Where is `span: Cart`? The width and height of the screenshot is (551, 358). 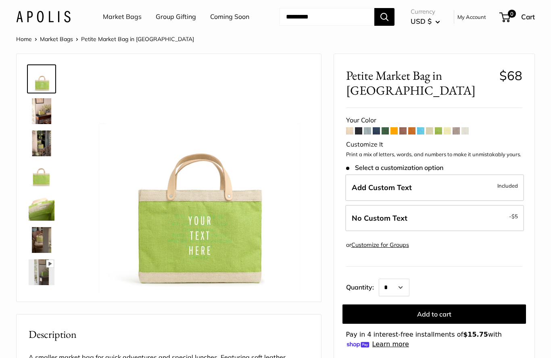 span: Cart is located at coordinates (528, 17).